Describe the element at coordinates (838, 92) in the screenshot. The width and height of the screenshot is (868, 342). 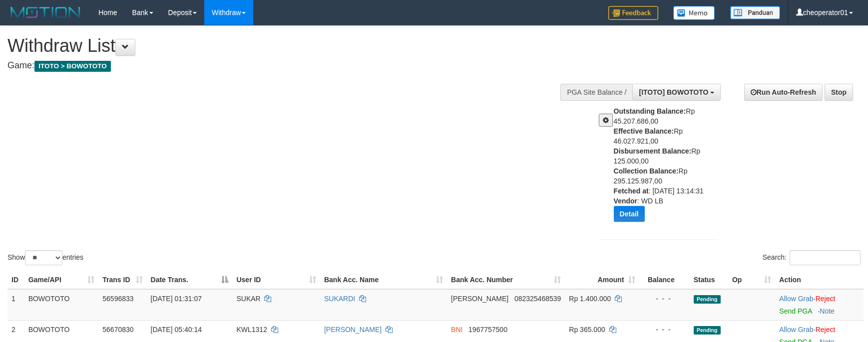
I see `a: Stop` at that location.